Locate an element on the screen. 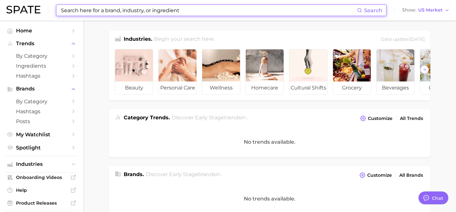  span: Trends is located at coordinates (42, 44).